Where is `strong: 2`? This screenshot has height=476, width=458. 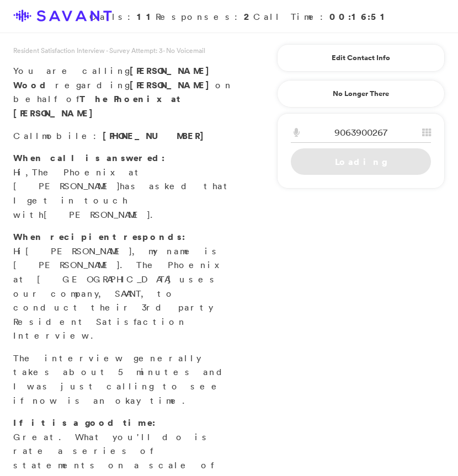 strong: 2 is located at coordinates (248, 16).